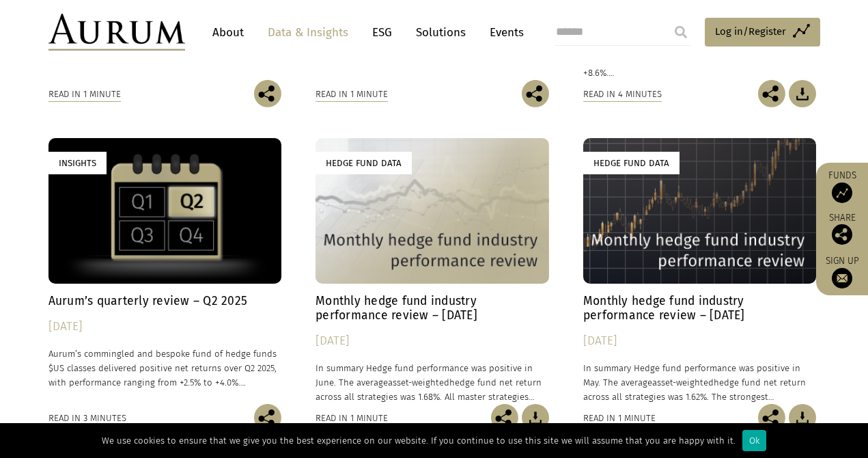 The height and width of the screenshot is (458, 868). Describe the element at coordinates (77, 163) in the screenshot. I see `div: Insights` at that location.